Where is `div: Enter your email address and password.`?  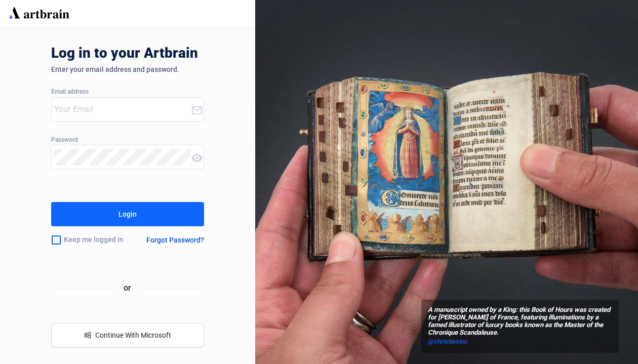 div: Enter your email address and password. is located at coordinates (128, 69).